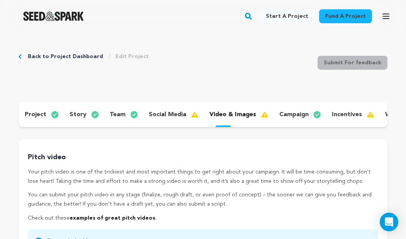  I want to click on img: Seed&Spark Logo Dark Mode, so click(53, 16).